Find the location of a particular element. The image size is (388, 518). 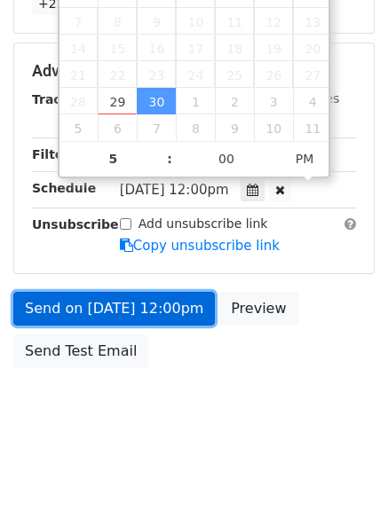

span: Click to toggle is located at coordinates (304, 159).